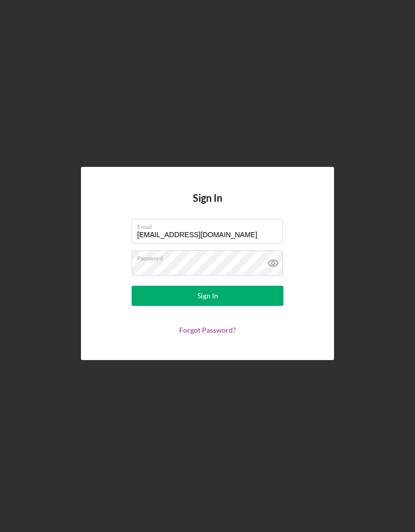 This screenshot has width=415, height=532. I want to click on h4: Sign In, so click(207, 205).